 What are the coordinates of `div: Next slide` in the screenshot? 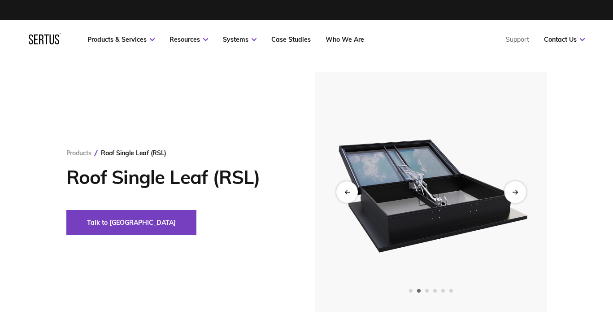 It's located at (515, 191).